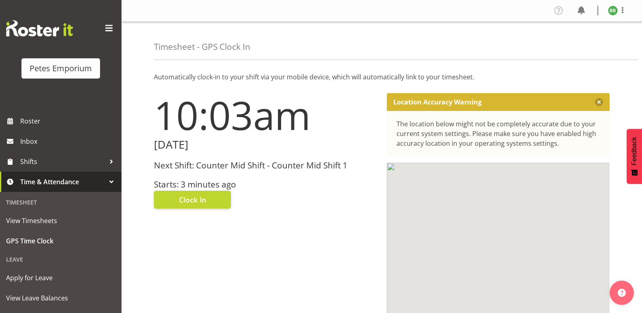 This screenshot has height=313, width=642. Describe the element at coordinates (599, 102) in the screenshot. I see `button: Close message` at that location.